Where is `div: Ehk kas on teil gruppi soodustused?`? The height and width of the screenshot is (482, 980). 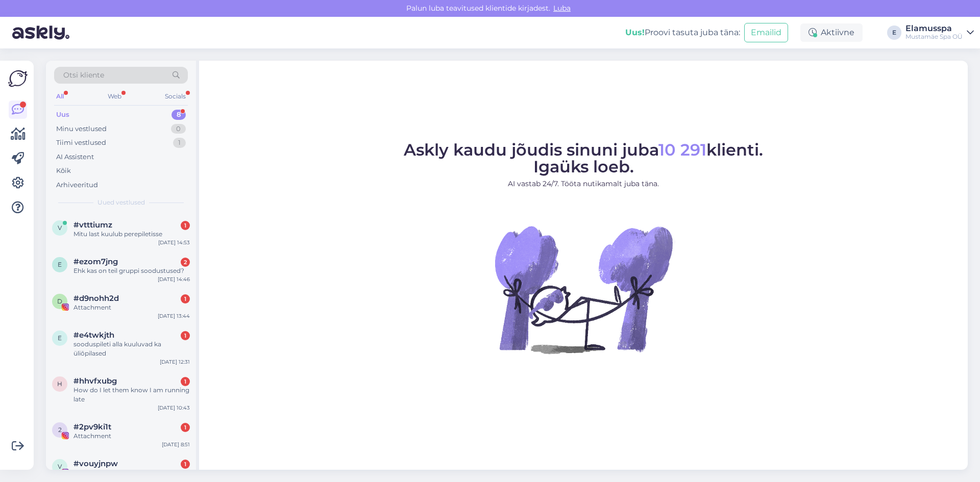
div: Ehk kas on teil gruppi soodustused? is located at coordinates (132, 271).